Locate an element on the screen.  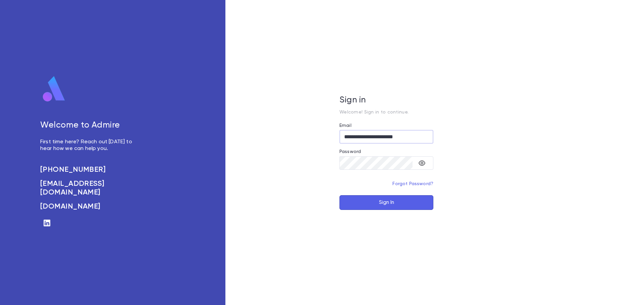
a: Forgot Password? is located at coordinates (413, 184).